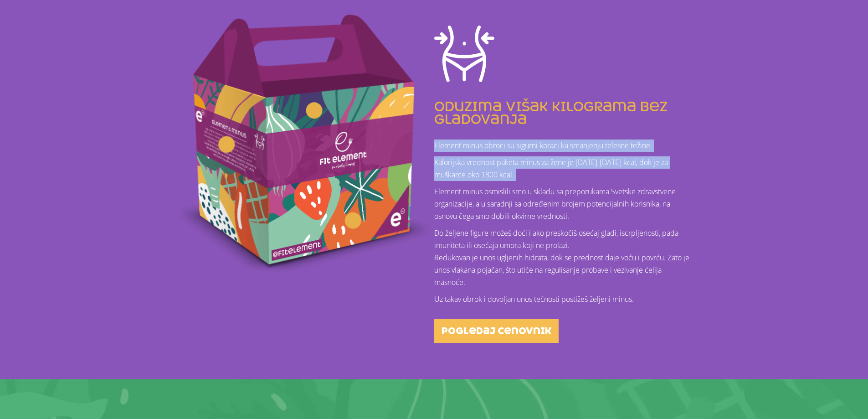 The image size is (868, 419). What do you see at coordinates (496, 331) in the screenshot?
I see `a: pogledaj cenovnik` at bounding box center [496, 331].